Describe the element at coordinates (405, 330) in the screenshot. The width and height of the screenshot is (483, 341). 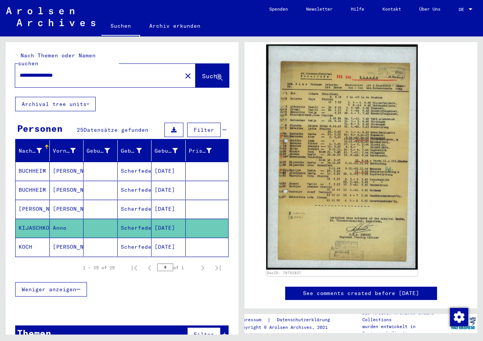
I see `p: wurden entwickelt in Partnerschaft mit` at that location.